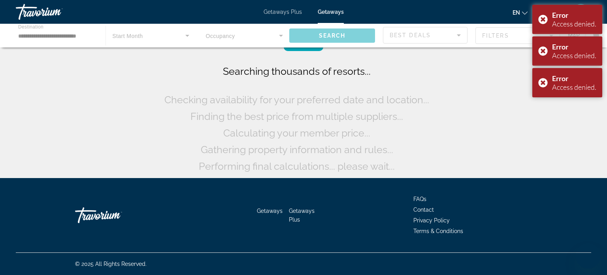 This screenshot has height=275, width=607. I want to click on a: FAQs, so click(420, 199).